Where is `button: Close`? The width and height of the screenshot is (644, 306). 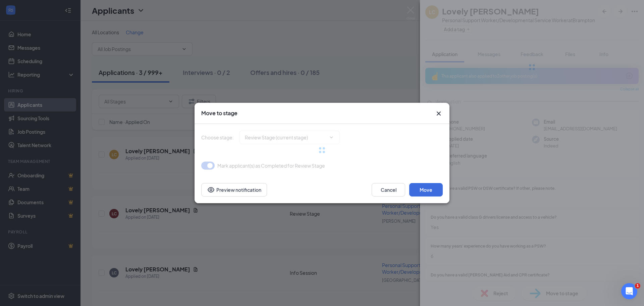 button: Close is located at coordinates (439, 114).